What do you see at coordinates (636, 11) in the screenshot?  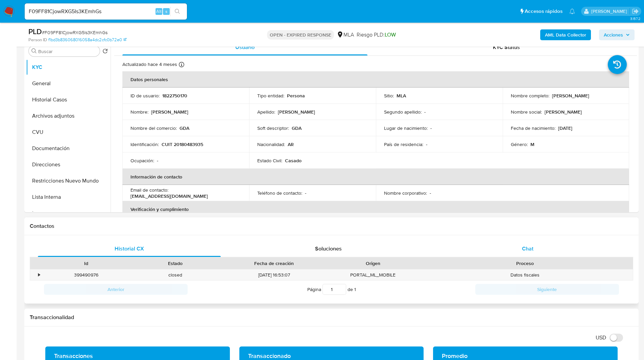 I see `a: Salir` at bounding box center [636, 11].